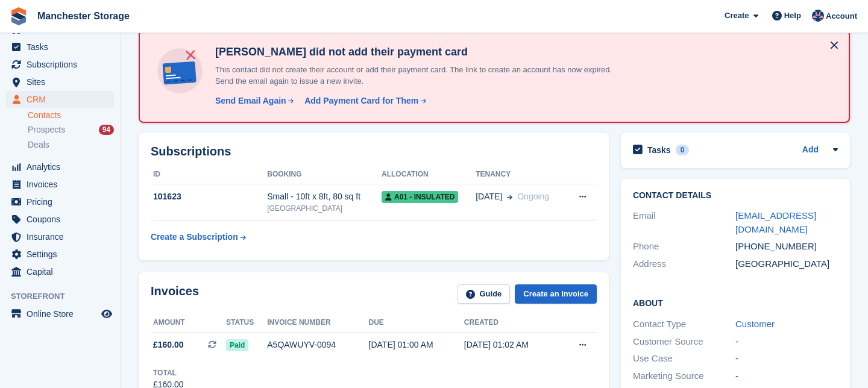 This screenshot has height=388, width=868. I want to click on span: Pricing, so click(63, 202).